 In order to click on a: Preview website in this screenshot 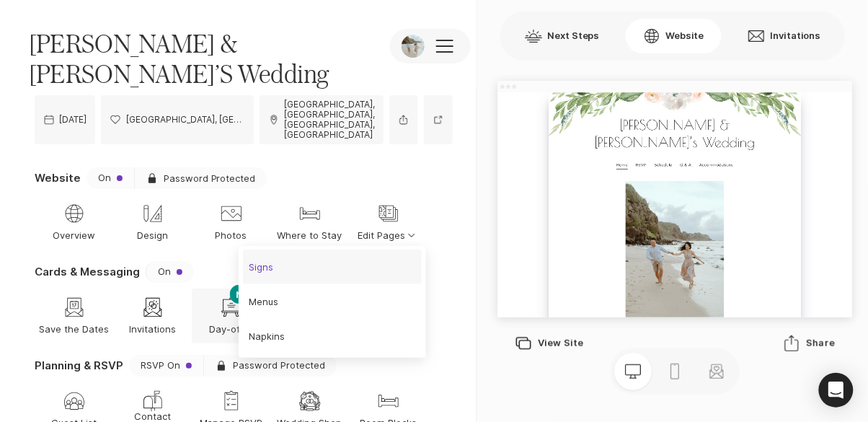, I will do `click(438, 120)`.